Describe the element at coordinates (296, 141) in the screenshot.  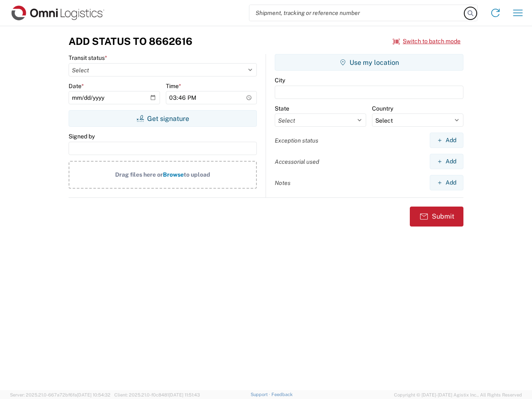
I see `label: Exception status` at that location.